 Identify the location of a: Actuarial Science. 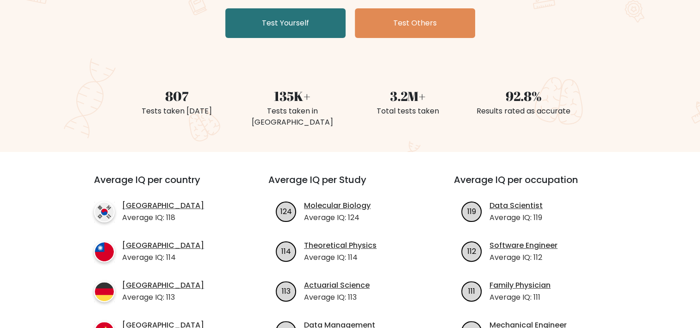
(337, 285).